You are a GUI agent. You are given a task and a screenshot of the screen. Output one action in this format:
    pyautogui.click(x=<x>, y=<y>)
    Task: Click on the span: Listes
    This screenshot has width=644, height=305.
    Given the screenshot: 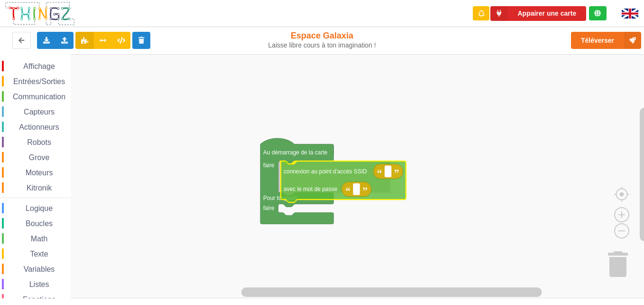 What is the action you would take?
    pyautogui.click(x=39, y=284)
    